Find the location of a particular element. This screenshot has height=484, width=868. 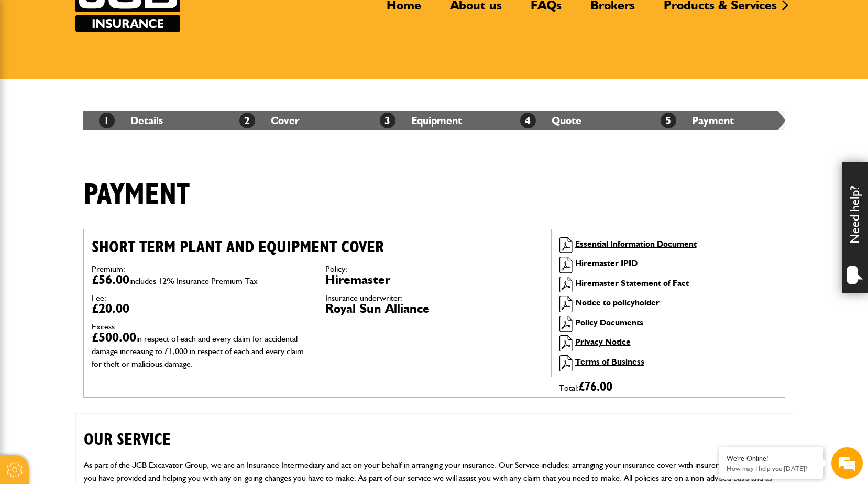

em: Start Chat is located at coordinates (166, 329).